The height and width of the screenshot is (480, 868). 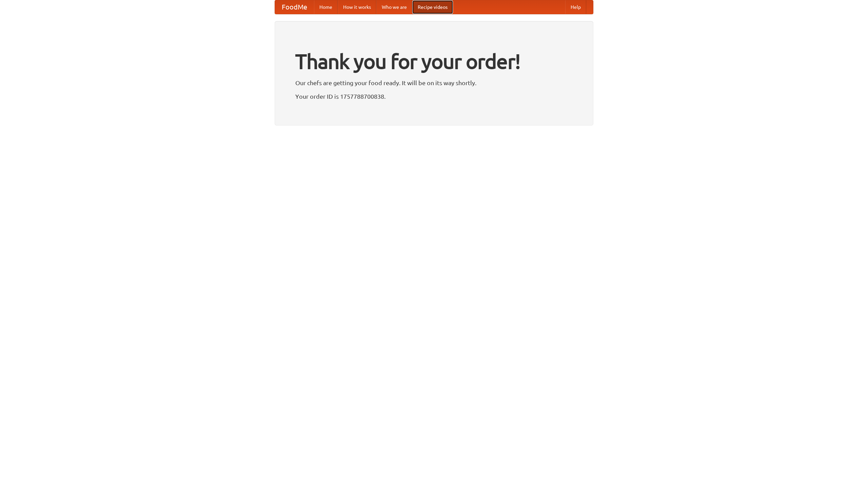 What do you see at coordinates (576, 7) in the screenshot?
I see `a: Help` at bounding box center [576, 7].